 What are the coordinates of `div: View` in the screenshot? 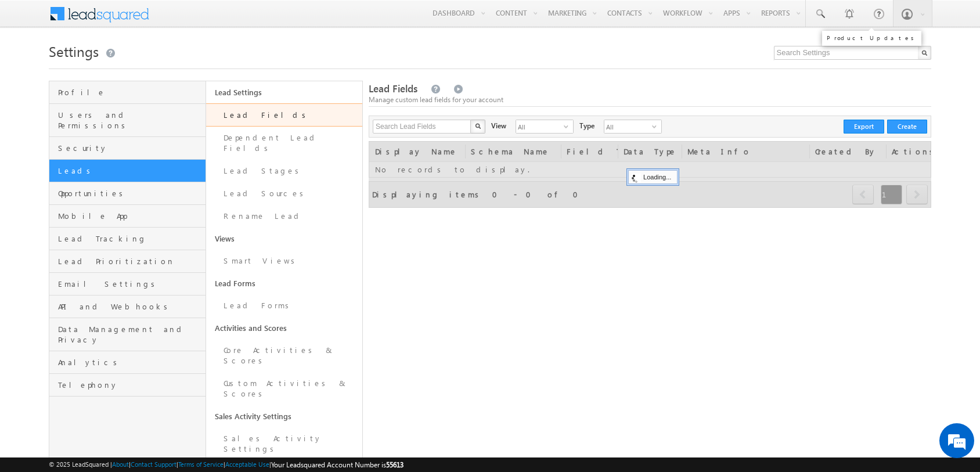 It's located at (498, 126).